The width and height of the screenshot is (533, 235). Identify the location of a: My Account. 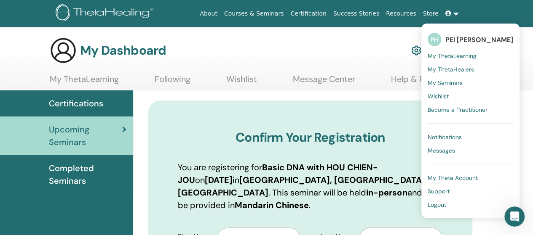
(434, 51).